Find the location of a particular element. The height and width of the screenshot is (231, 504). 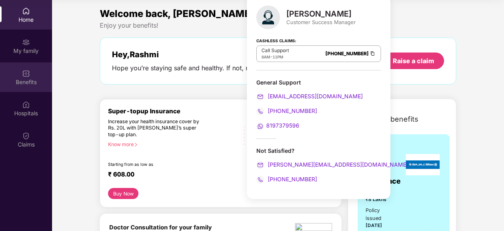

p: Call Support is located at coordinates (275, 50).